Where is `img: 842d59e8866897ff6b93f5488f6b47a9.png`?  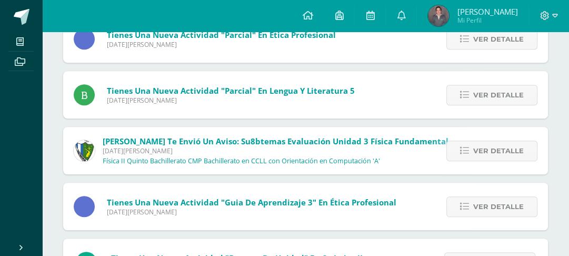
img: 842d59e8866897ff6b93f5488f6b47a9.png is located at coordinates (439, 16).